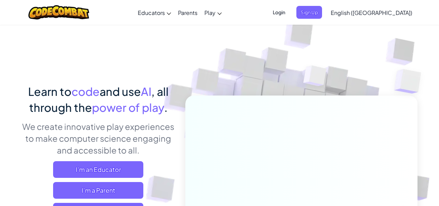 The width and height of the screenshot is (439, 206). What do you see at coordinates (279, 12) in the screenshot?
I see `span: Login` at bounding box center [279, 12].